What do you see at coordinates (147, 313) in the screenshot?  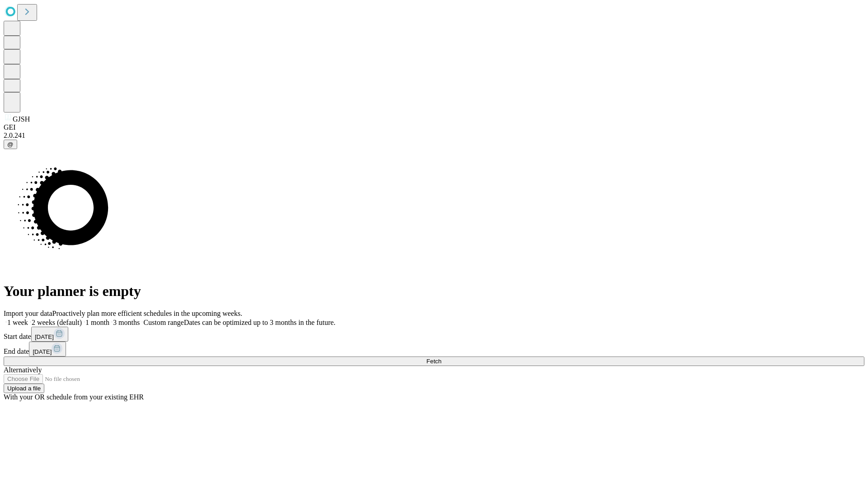 I see `span: Proactively plan more efficient schedules in the upcoming weeks.` at bounding box center [147, 313].